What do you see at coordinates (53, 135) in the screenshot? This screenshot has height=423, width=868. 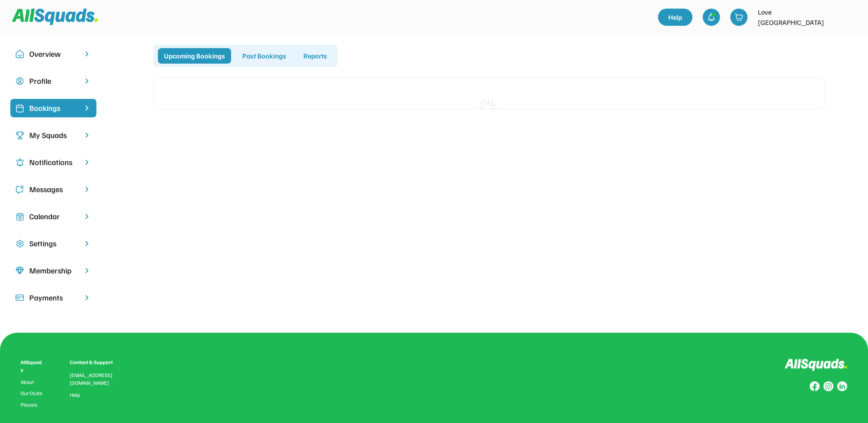 I see `div: My Squads` at bounding box center [53, 135].